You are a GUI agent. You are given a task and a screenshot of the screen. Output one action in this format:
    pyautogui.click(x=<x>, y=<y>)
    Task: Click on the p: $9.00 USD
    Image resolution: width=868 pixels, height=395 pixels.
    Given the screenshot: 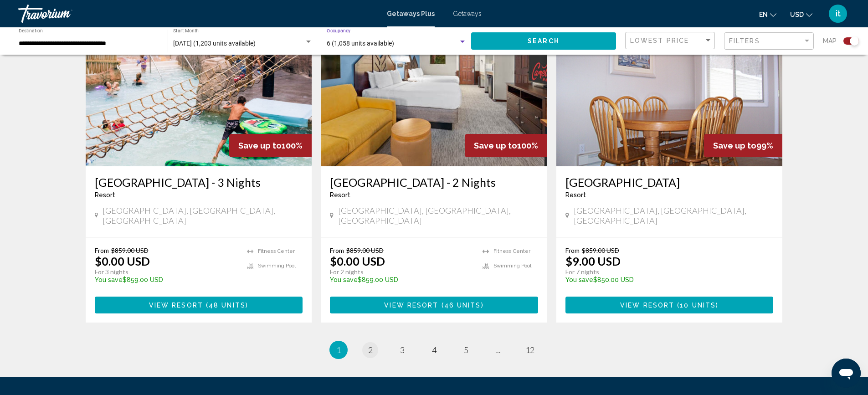 What is the action you would take?
    pyautogui.click(x=593, y=261)
    